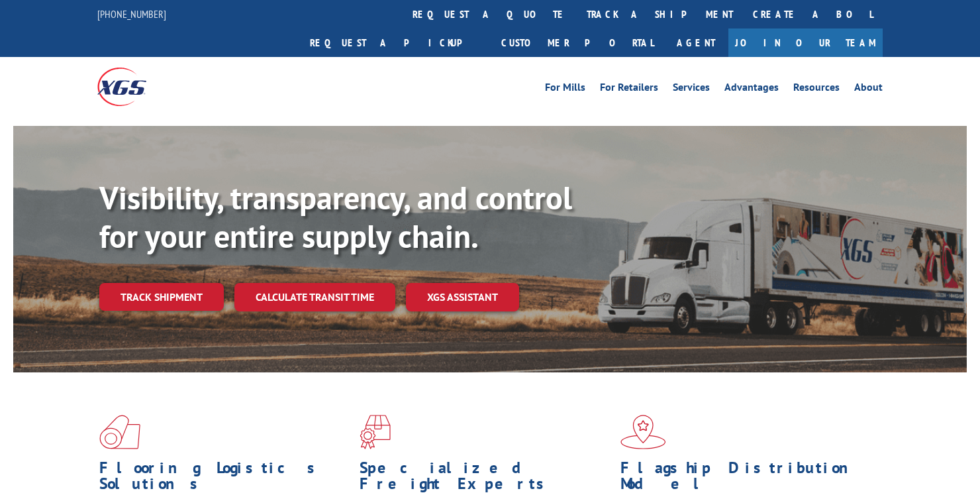  What do you see at coordinates (314, 297) in the screenshot?
I see `a: Calculate transit time` at bounding box center [314, 297].